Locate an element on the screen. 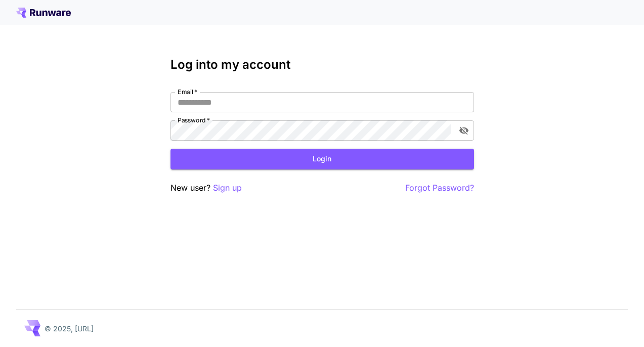 This screenshot has width=644, height=347. p: Sign up is located at coordinates (227, 188).